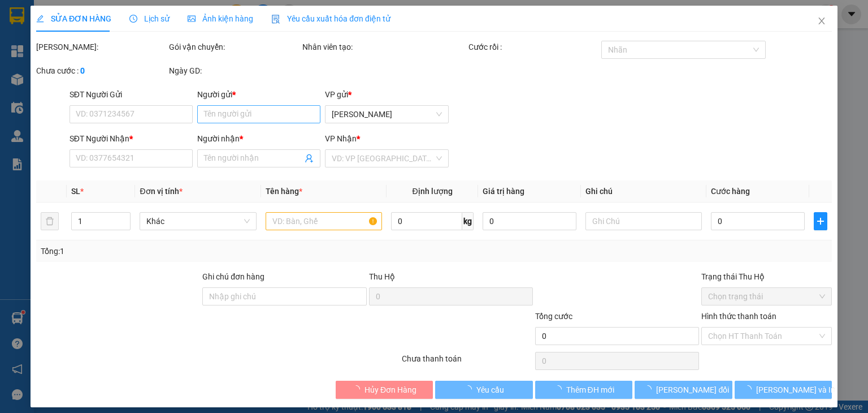 This screenshot has height=413, width=868. What do you see at coordinates (467, 362) in the screenshot?
I see `div: Chưa thanh toán` at bounding box center [467, 362].